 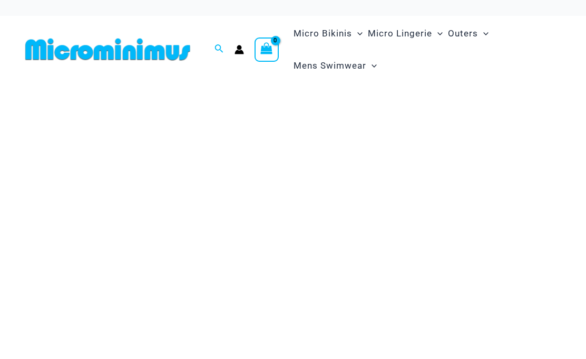 I want to click on a: Mens SwimwearMenu ToggleMenu Toggle, so click(x=335, y=65).